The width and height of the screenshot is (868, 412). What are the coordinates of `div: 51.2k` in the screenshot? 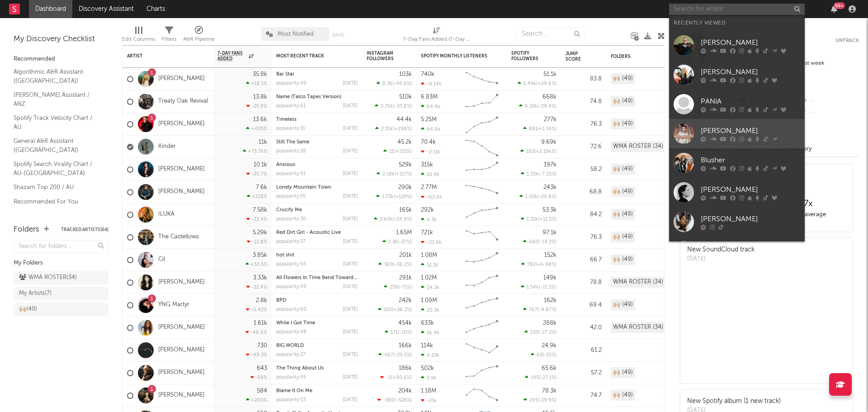 It's located at (429, 265).